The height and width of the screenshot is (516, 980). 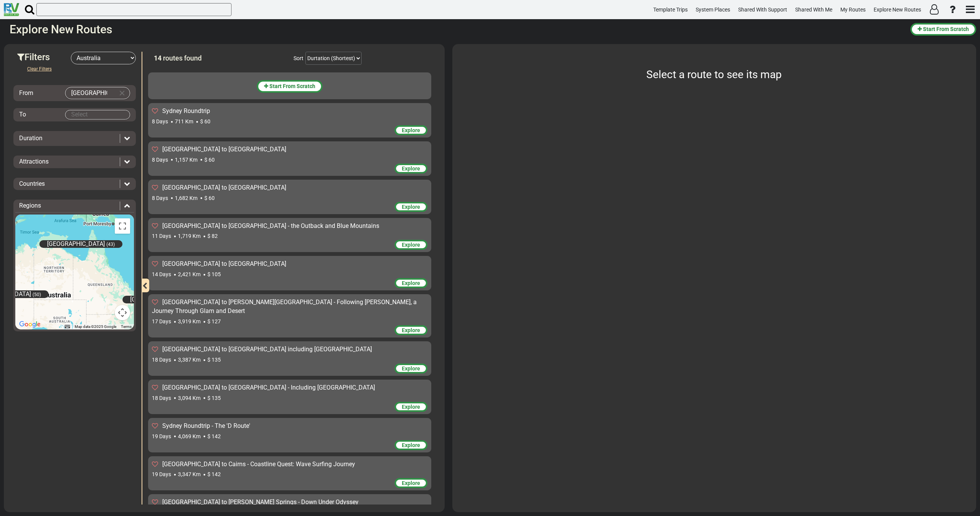 What do you see at coordinates (671, 9) in the screenshot?
I see `span: Template Trips` at bounding box center [671, 9].